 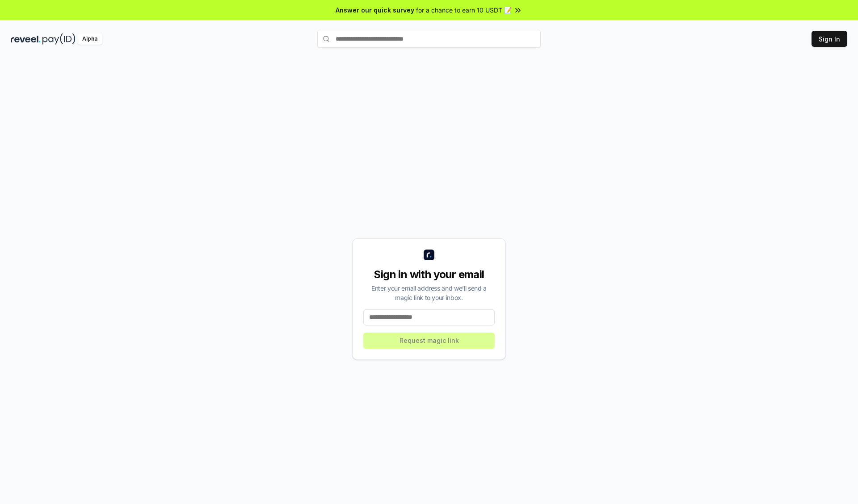 I want to click on span: Answer our quick survey, so click(x=375, y=10).